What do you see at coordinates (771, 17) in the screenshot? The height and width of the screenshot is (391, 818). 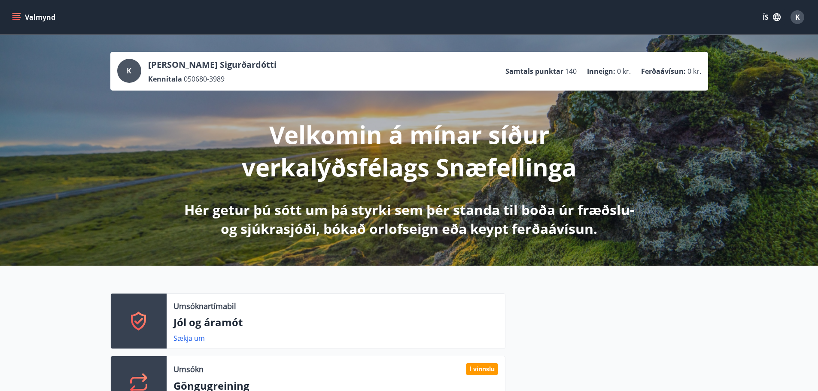 I see `button: ÍS` at bounding box center [771, 17].